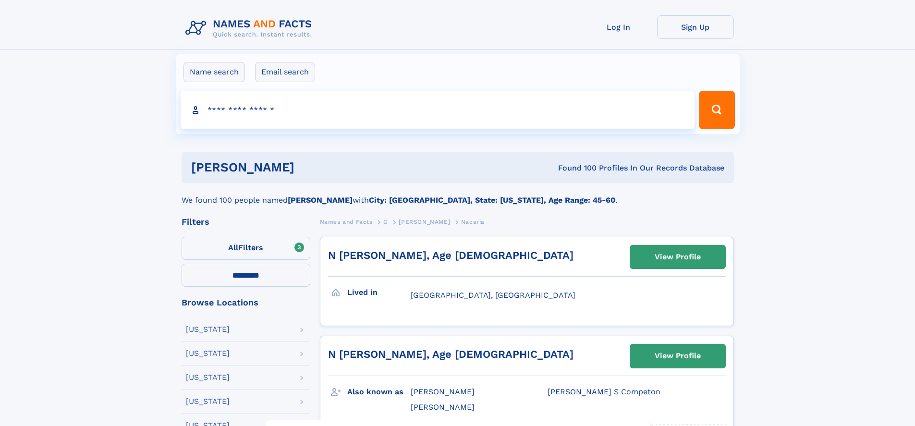 The width and height of the screenshot is (915, 426). Describe the element at coordinates (346, 221) in the screenshot. I see `a: Names and Facts` at that location.